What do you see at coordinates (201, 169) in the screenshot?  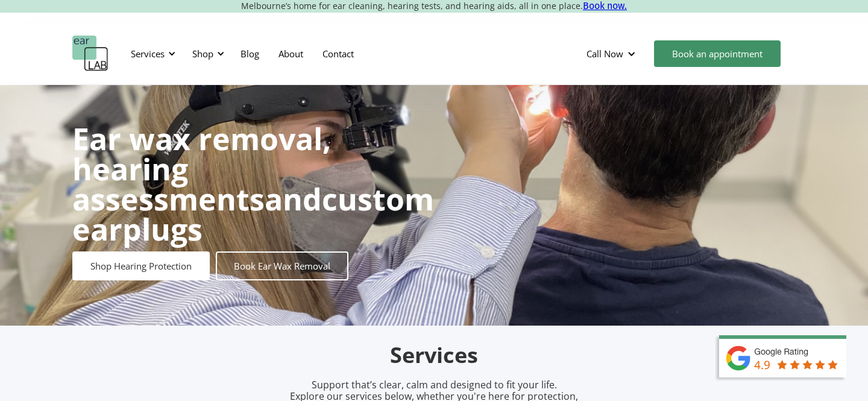 I see `strong: Ear wax removal, hearing assessments` at bounding box center [201, 169].